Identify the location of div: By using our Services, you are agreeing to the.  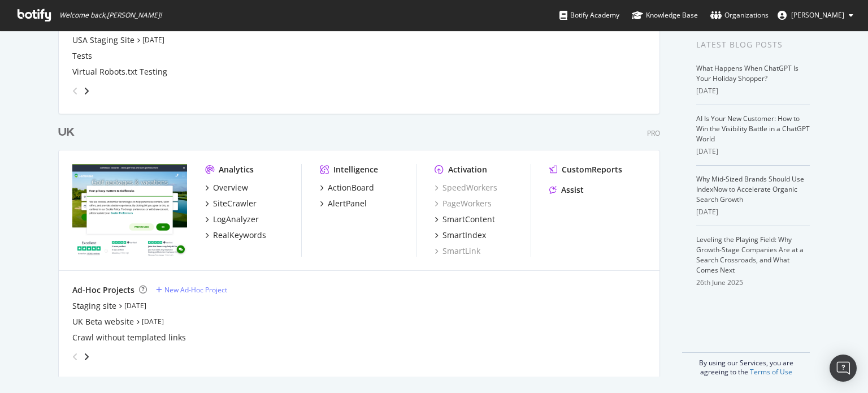
(746, 364).